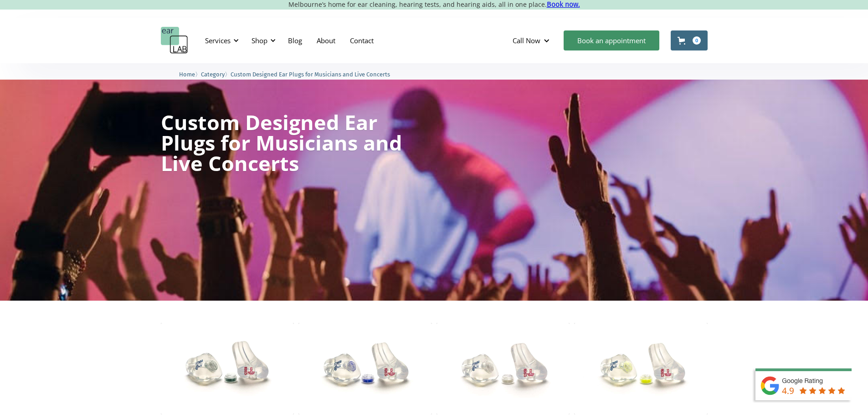 This screenshot has height=418, width=868. Describe the element at coordinates (688, 41) in the screenshot. I see `a: Open cart` at that location.